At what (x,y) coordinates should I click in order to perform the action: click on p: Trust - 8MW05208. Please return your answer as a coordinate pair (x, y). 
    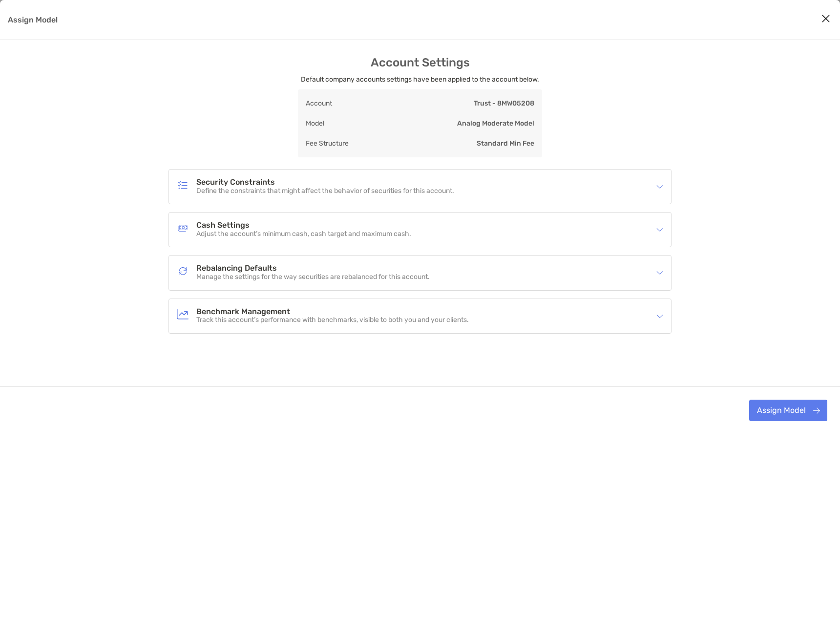
    Looking at the image, I should click on (504, 103).